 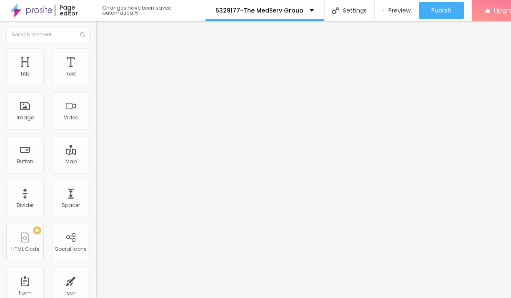 I want to click on div: Text, so click(x=71, y=74).